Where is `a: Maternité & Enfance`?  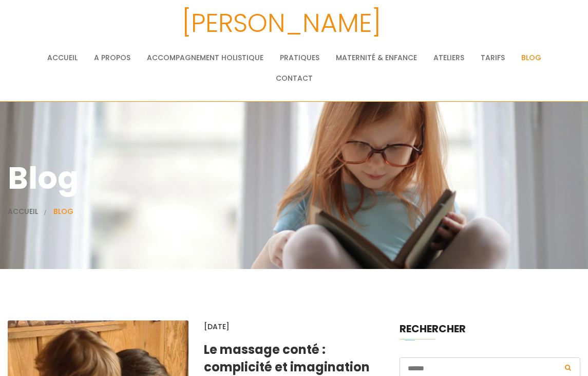
a: Maternité & Enfance is located at coordinates (376, 58).